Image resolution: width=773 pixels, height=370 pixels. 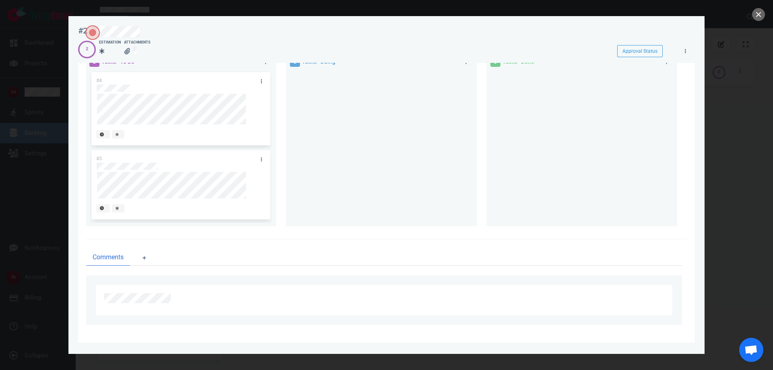 What do you see at coordinates (759, 14) in the screenshot?
I see `button: close` at bounding box center [759, 14].